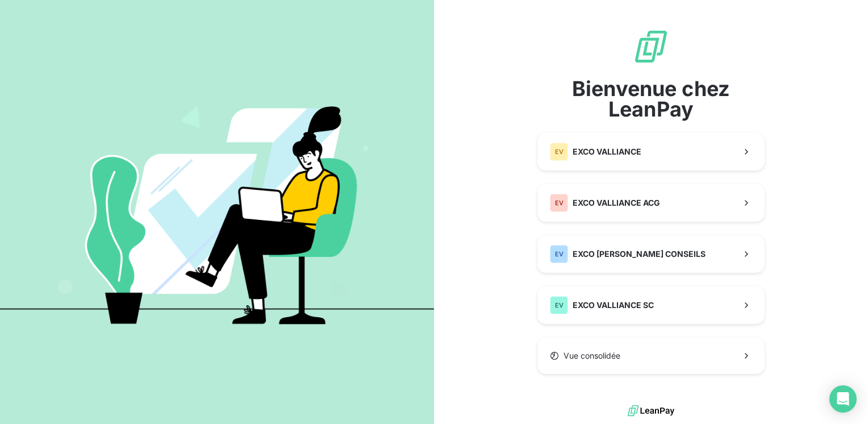 The height and width of the screenshot is (424, 868). What do you see at coordinates (651, 47) in the screenshot?
I see `img: logo sigle` at bounding box center [651, 47].